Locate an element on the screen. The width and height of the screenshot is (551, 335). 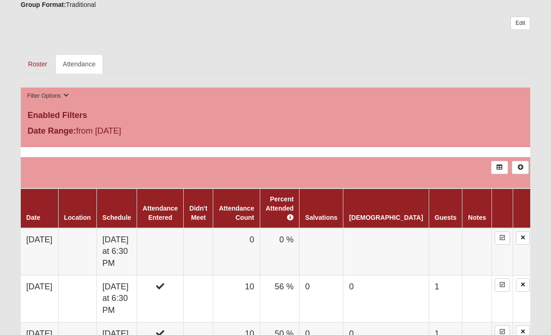
strong: Group Format: is located at coordinates (43, 5).